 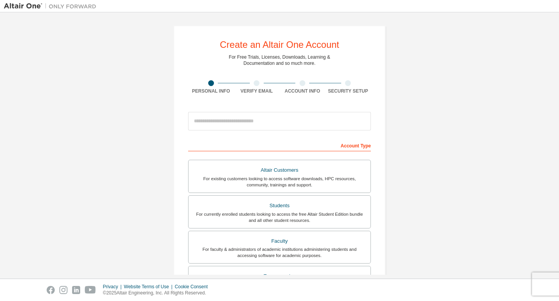 I want to click on div: For faculty & administrators of academic institutions administering students and accessing softwa..., so click(x=279, y=252).